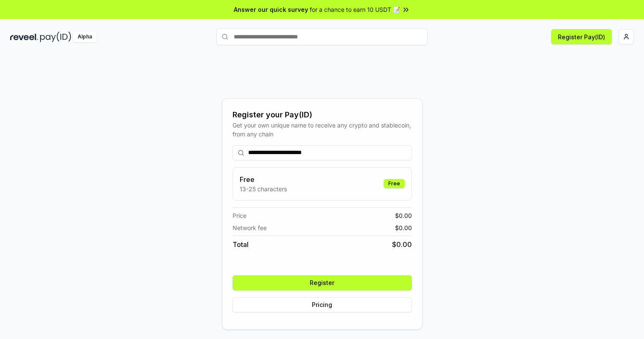 The image size is (644, 339). I want to click on div: Get your own unique name to receive any crypto and stablecoin, from any chain, so click(322, 129).